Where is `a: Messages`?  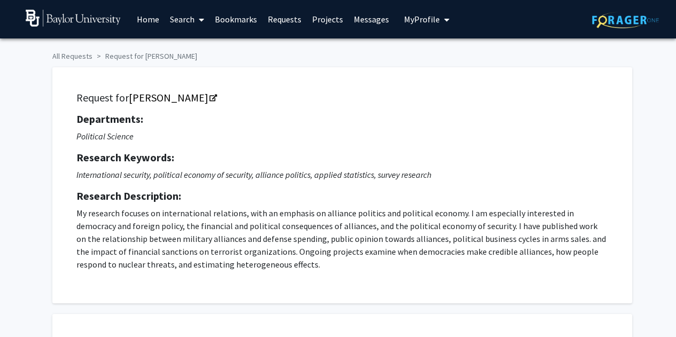 a: Messages is located at coordinates (371, 19).